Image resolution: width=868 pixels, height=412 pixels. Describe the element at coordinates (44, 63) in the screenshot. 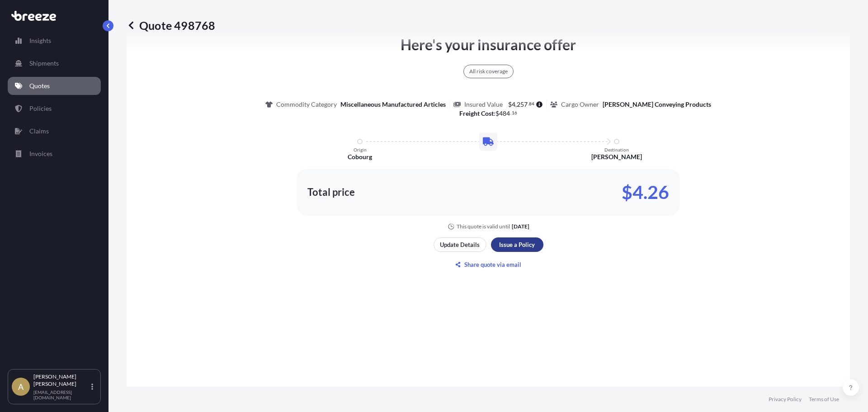

I see `p: Shipments` at that location.